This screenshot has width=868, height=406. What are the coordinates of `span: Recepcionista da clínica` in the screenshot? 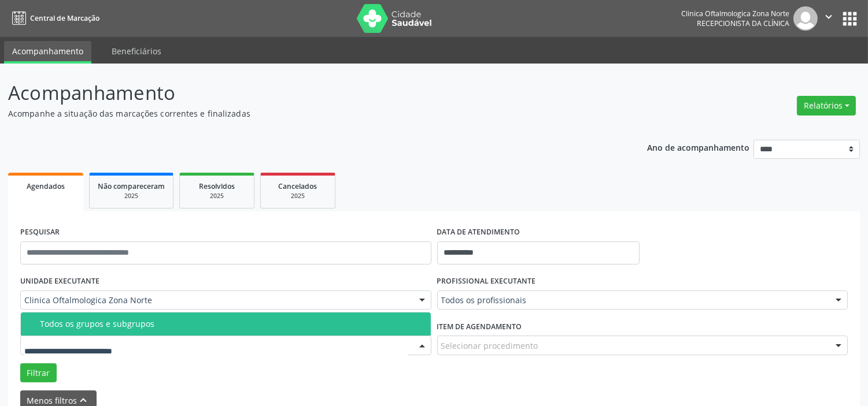 It's located at (742, 23).